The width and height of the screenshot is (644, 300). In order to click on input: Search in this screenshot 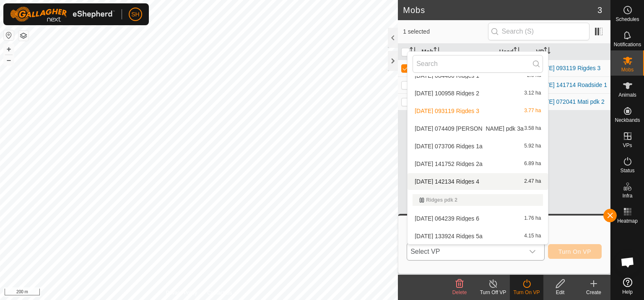, I will do `click(477, 64)`.